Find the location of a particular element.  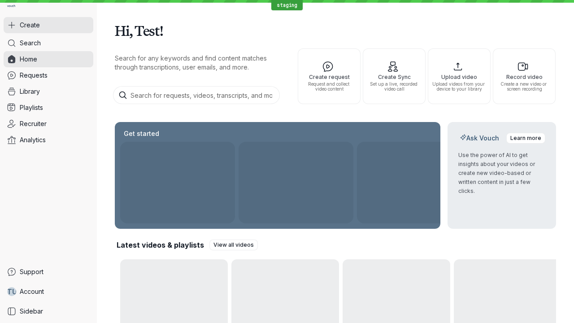

span: Request and collect video content is located at coordinates (329, 87).